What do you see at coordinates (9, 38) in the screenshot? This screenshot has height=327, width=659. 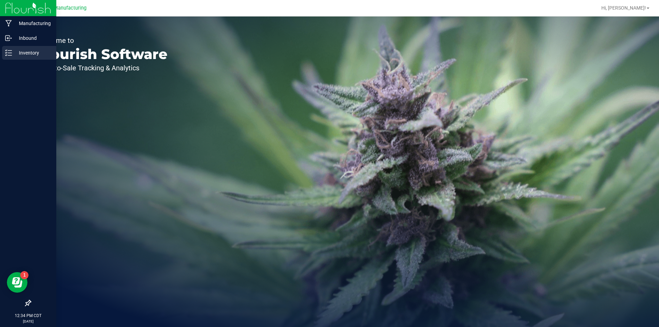 I see `inline-svg: Inbound` at bounding box center [9, 38].